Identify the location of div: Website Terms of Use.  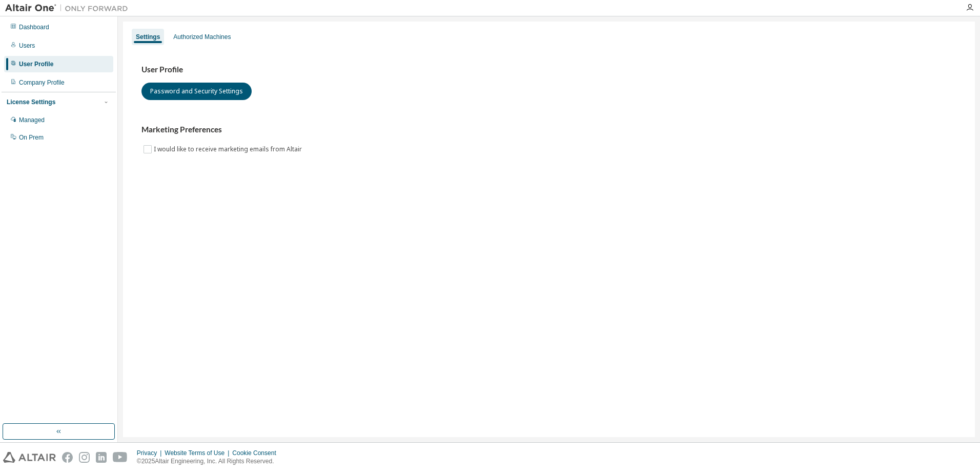
(198, 453).